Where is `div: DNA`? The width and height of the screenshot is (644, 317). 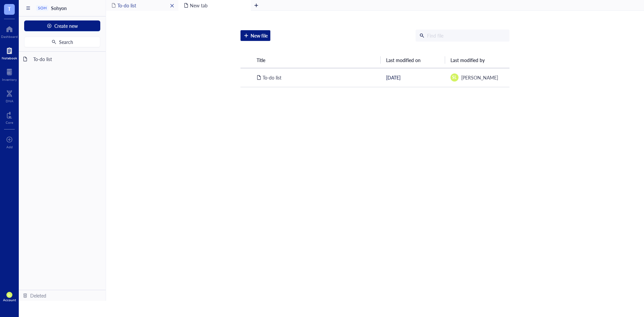 div: DNA is located at coordinates (9, 101).